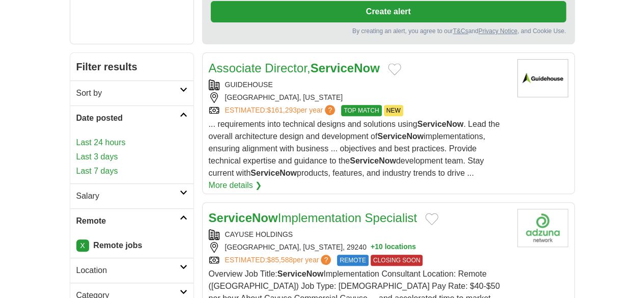 The height and width of the screenshot is (298, 644). Describe the element at coordinates (132, 93) in the screenshot. I see `a: Sort by` at that location.